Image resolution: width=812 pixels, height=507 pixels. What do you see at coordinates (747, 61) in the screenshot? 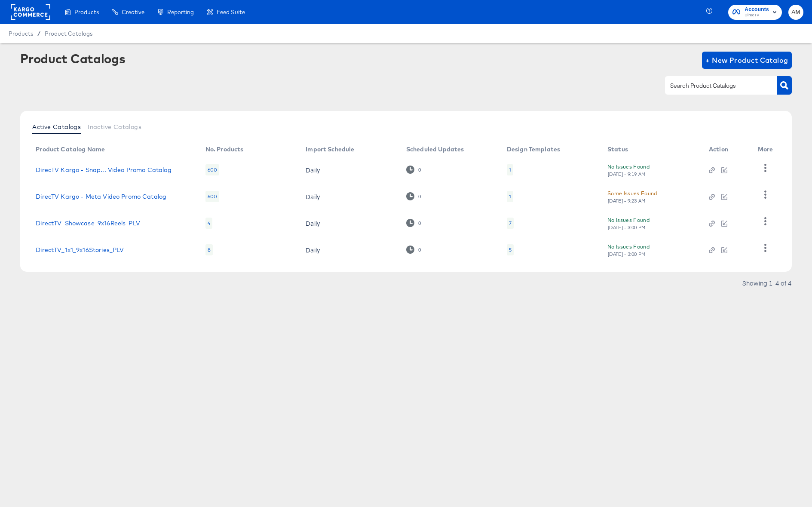
I see `button: + New Product Catalog` at bounding box center [747, 61].